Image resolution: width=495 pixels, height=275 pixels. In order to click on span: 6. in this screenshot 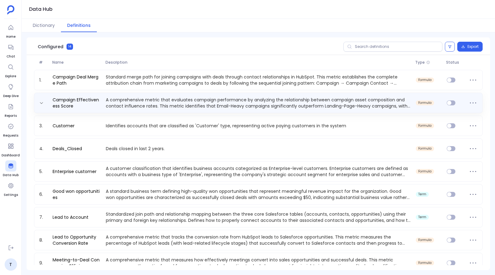, I will do `click(43, 194)`.